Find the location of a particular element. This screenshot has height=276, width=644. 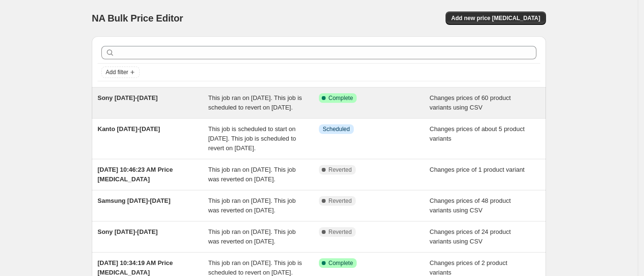

span: Changes prices of 2 product variants is located at coordinates (468, 267).